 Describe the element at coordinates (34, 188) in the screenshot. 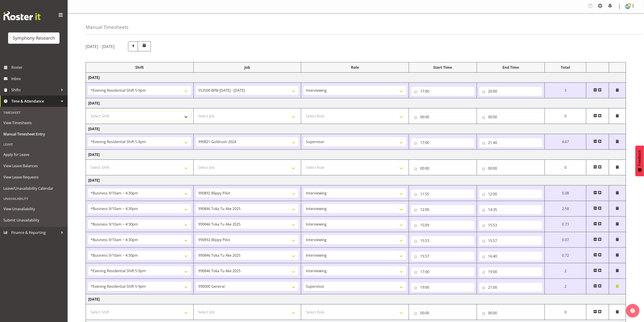

I see `span: Leave/Unavailability Calendar` at that location.